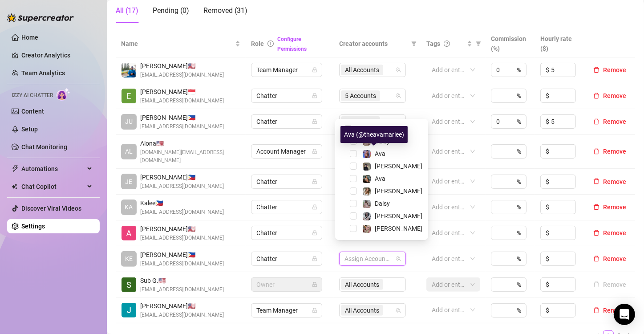  What do you see at coordinates (360, 121) in the screenshot?
I see `span: 4 Accounts` at bounding box center [360, 121].